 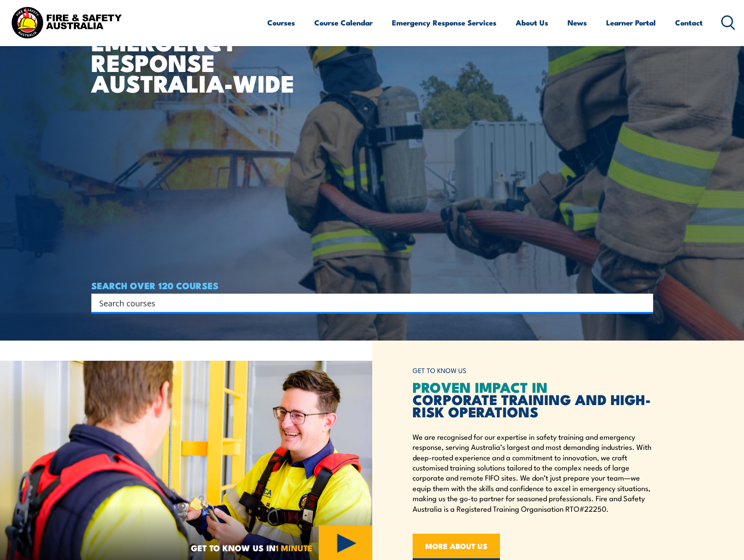 What do you see at coordinates (533, 473) in the screenshot?
I see `p: We are recognised for our expertise in safety training and emergency response, serving Australia’...` at bounding box center [533, 473].